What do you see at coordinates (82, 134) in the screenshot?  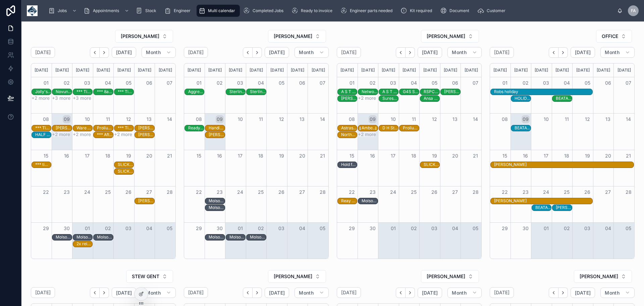 I see `button: +2 more` at bounding box center [82, 134].